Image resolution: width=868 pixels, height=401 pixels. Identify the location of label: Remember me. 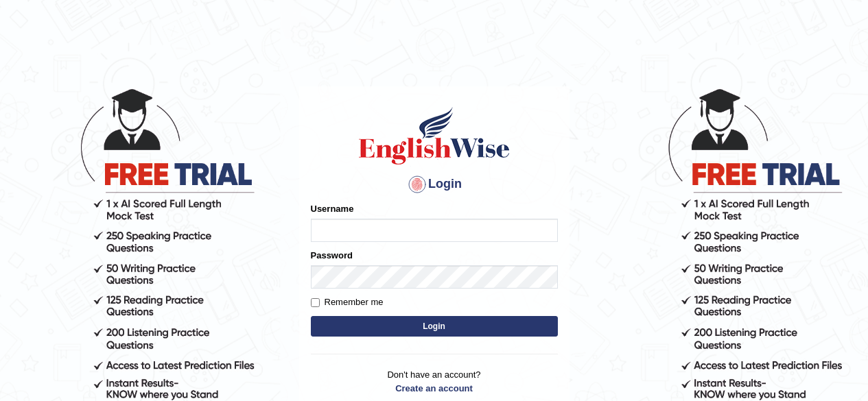
(347, 303).